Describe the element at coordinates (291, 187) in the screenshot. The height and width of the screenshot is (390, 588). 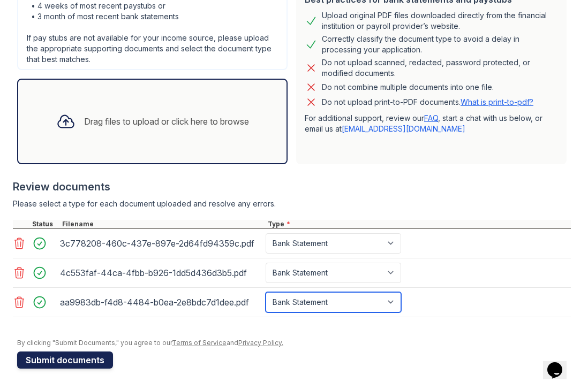
I see `div: Review documents` at that location.